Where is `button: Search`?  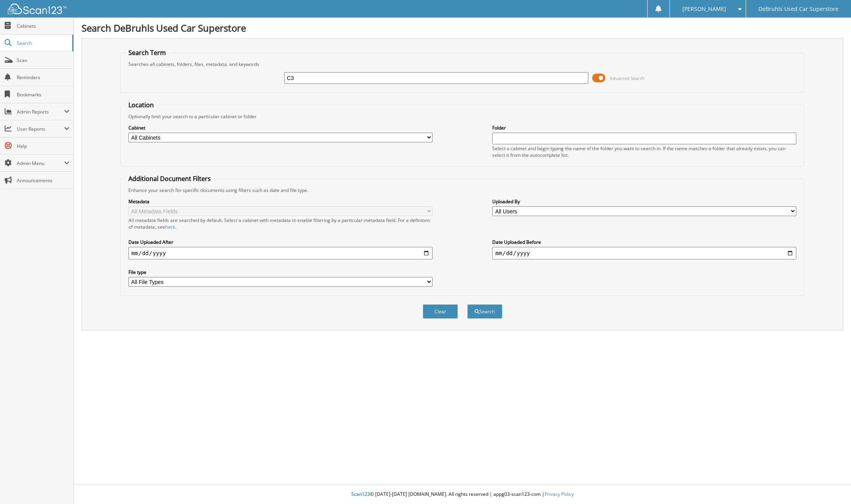 button: Search is located at coordinates (484, 311).